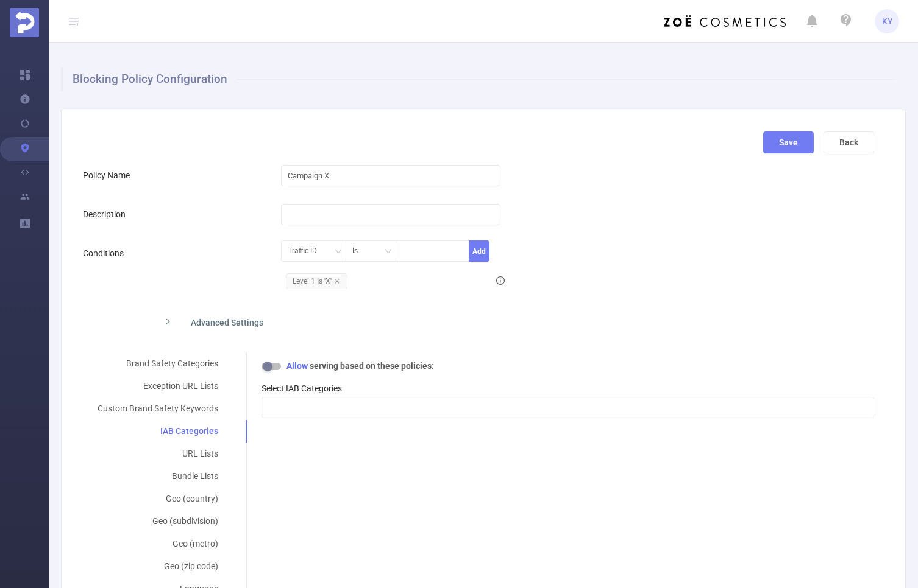 Image resolution: width=918 pixels, height=588 pixels. I want to click on div: IAB Categories, so click(158, 431).